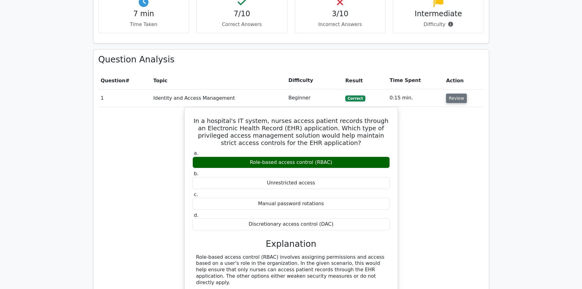  What do you see at coordinates (291, 60) in the screenshot?
I see `h3: Question Analysis` at bounding box center [291, 60].